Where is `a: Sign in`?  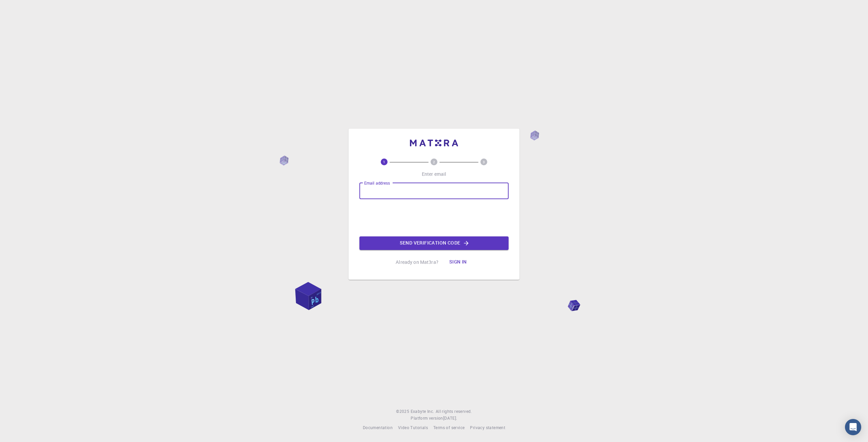 a: Sign in is located at coordinates (458, 262).